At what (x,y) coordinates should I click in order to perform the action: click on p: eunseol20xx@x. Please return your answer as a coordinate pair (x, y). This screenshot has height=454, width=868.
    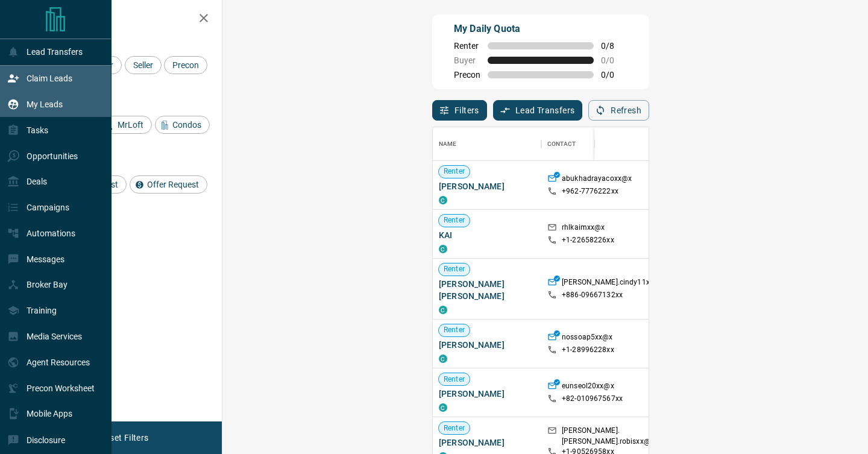
    Looking at the image, I should click on (587, 387).